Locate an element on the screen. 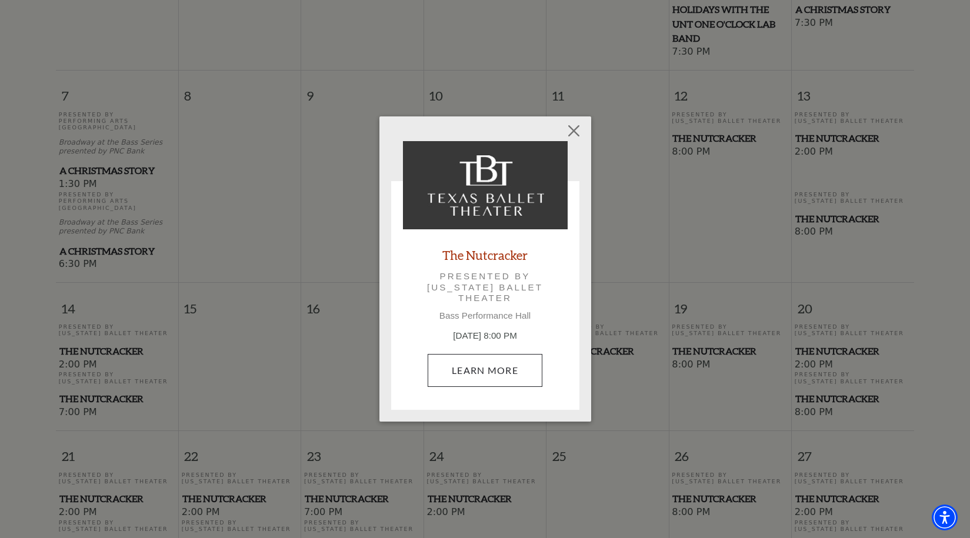  p: Bass Performance Hall is located at coordinates (485, 316).